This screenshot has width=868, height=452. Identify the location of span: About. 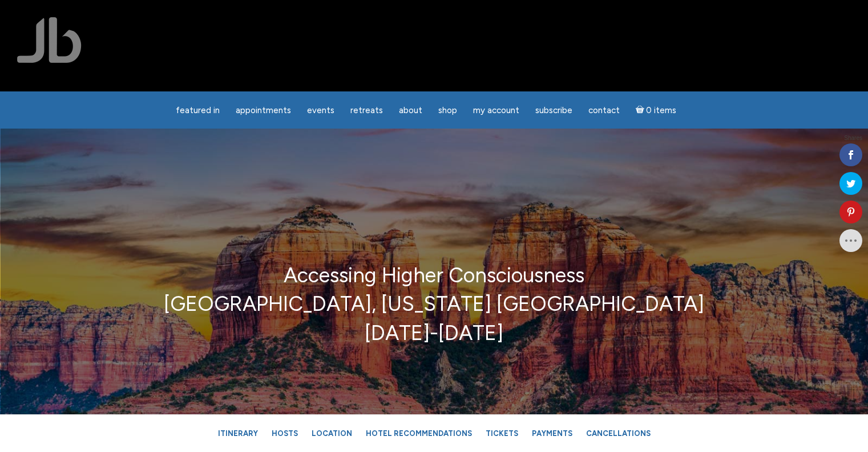
(411, 110).